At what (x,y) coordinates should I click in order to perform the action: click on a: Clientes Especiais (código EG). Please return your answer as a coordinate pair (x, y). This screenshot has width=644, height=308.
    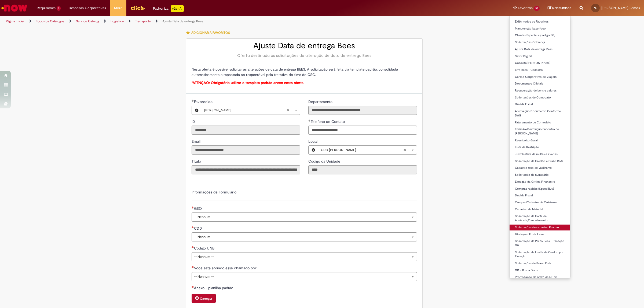
    Looking at the image, I should click on (540, 35).